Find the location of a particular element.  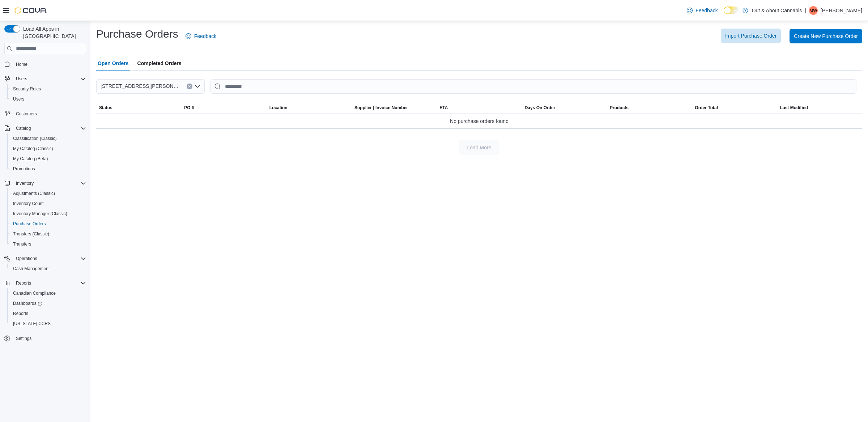

button: Transfers (Classic) is located at coordinates (48, 234).